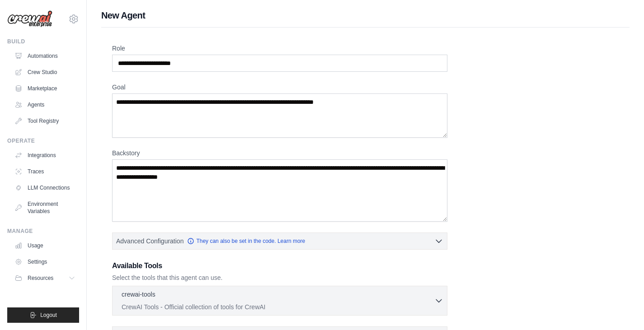 Image resolution: width=644 pixels, height=330 pixels. What do you see at coordinates (43, 231) in the screenshot?
I see `div: Manage` at bounding box center [43, 231].